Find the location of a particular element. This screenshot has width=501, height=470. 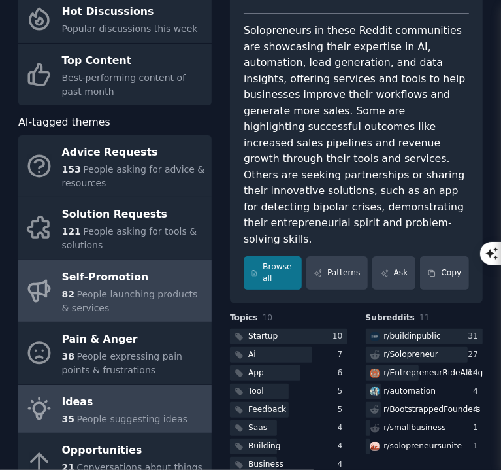

div: Solopreneurs in these Reddit communities are showcasing their expertise in AI, automation, lead g... is located at coordinates (356, 135).